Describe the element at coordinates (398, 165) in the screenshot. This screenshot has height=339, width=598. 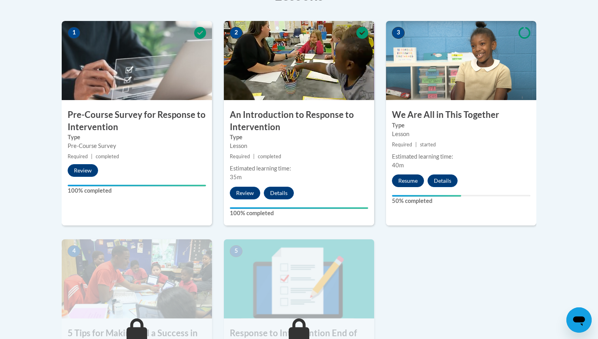
I see `span: 40m` at that location.